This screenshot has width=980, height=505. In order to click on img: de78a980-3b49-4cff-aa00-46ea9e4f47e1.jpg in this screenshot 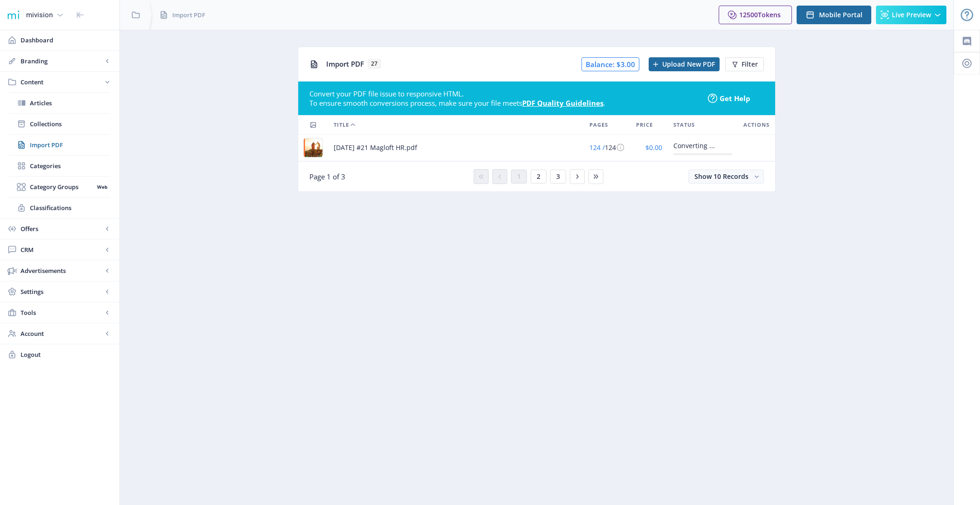, I will do `click(314, 148)`.